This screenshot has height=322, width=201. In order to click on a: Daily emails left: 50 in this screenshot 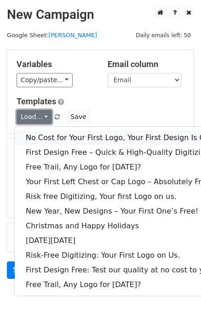, I will do `click(163, 35)`.